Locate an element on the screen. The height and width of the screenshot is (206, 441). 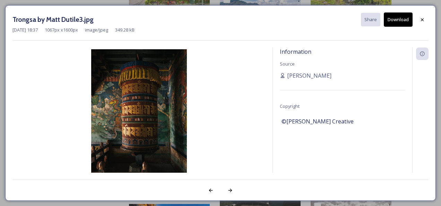
span: Copyright is located at coordinates (289, 106).